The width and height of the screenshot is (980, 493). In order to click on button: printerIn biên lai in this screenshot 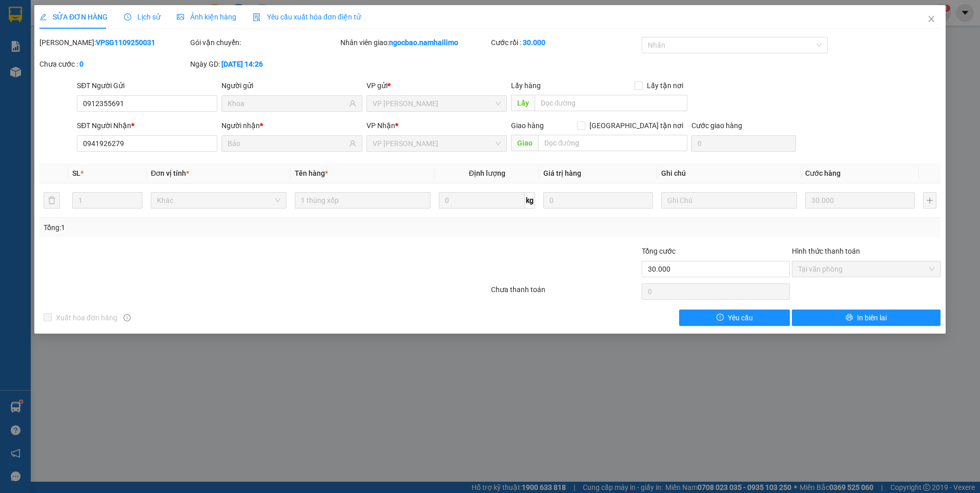, I will do `click(865, 318)`.